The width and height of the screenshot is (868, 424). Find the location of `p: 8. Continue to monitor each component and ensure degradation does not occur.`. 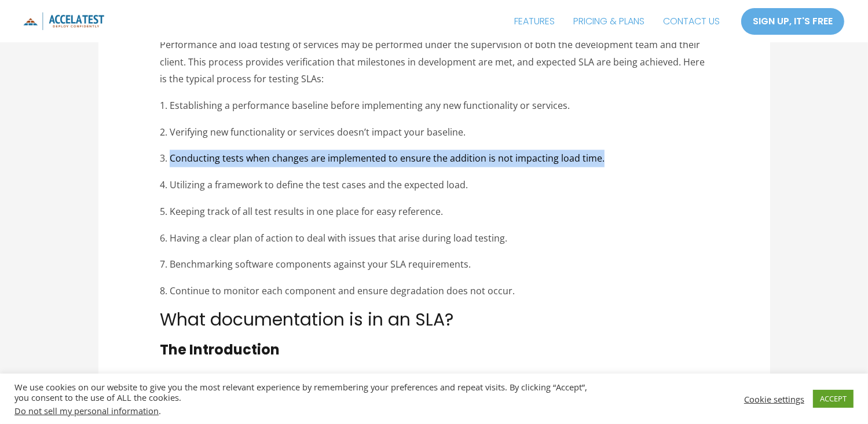

p: 8. Continue to monitor each component and ensure degradation does not occur. is located at coordinates (434, 291).